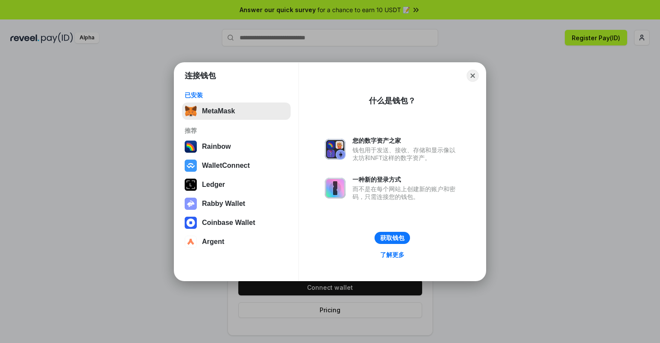 The width and height of the screenshot is (660, 343). What do you see at coordinates (393, 238) in the screenshot?
I see `button: 获取钱包` at bounding box center [393, 238].